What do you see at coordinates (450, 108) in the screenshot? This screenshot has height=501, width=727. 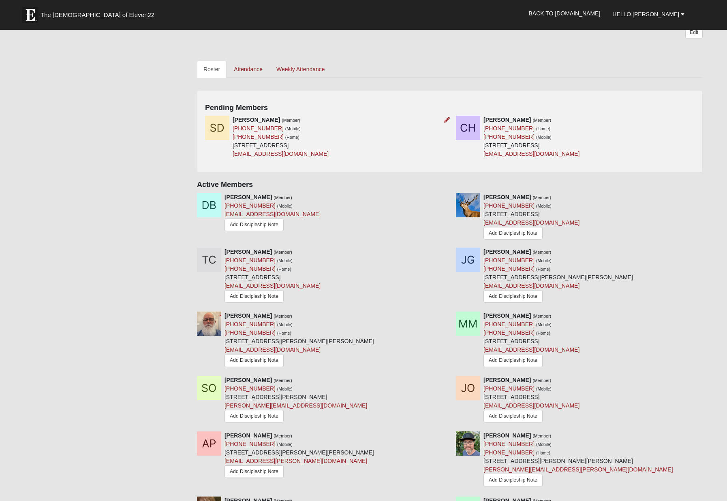 I see `h4: Pending Members` at bounding box center [450, 108].